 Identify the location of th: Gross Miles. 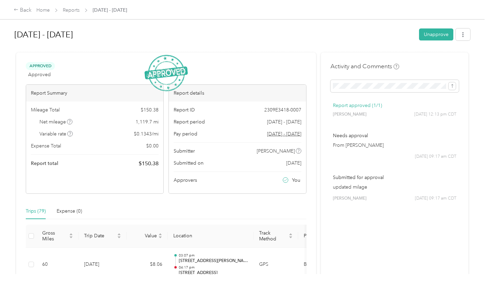
(58, 236).